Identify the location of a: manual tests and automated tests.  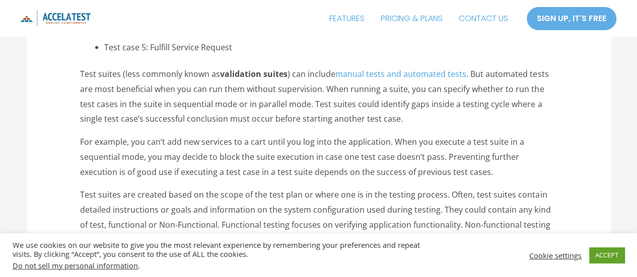
(401, 73).